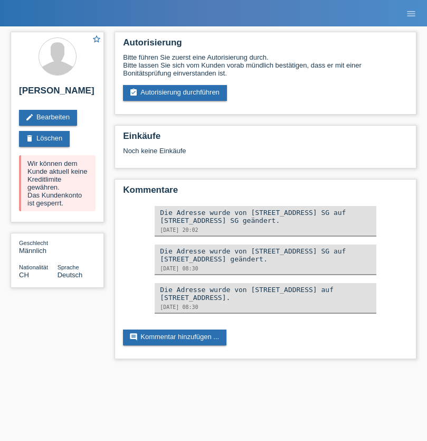 This screenshot has height=441, width=427. I want to click on h2: Einkäufe, so click(266, 139).